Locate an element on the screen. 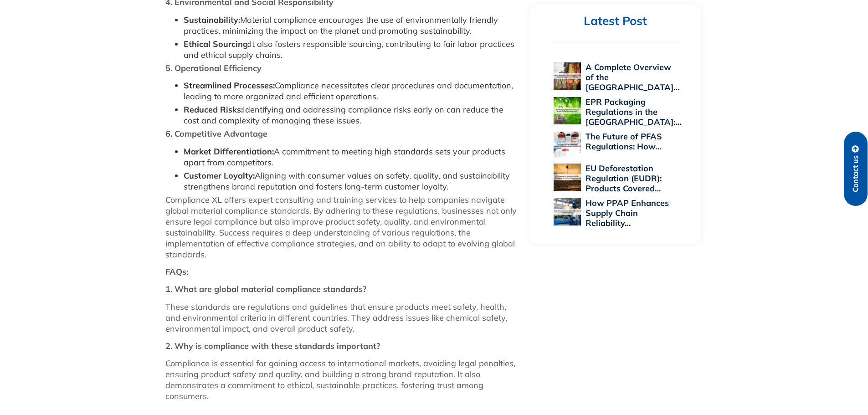 The height and width of the screenshot is (415, 868). strong: 6. Competitive Advantage is located at coordinates (217, 133).